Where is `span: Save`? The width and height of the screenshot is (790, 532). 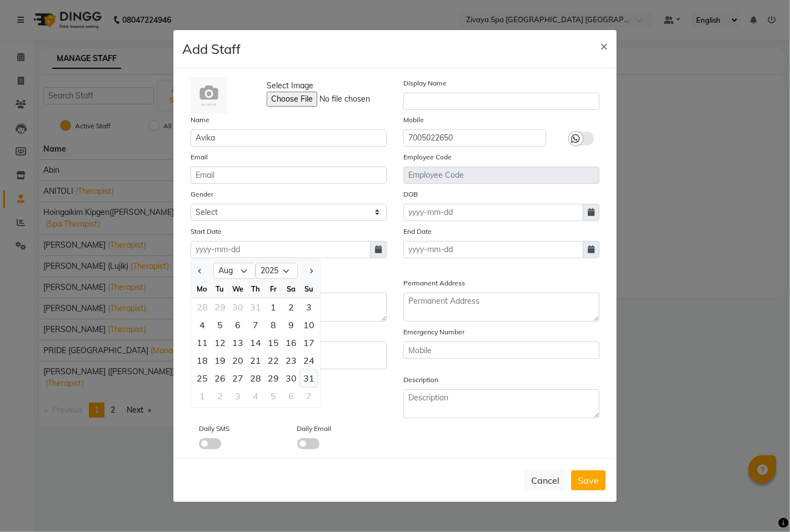
span: Save is located at coordinates (588, 481).